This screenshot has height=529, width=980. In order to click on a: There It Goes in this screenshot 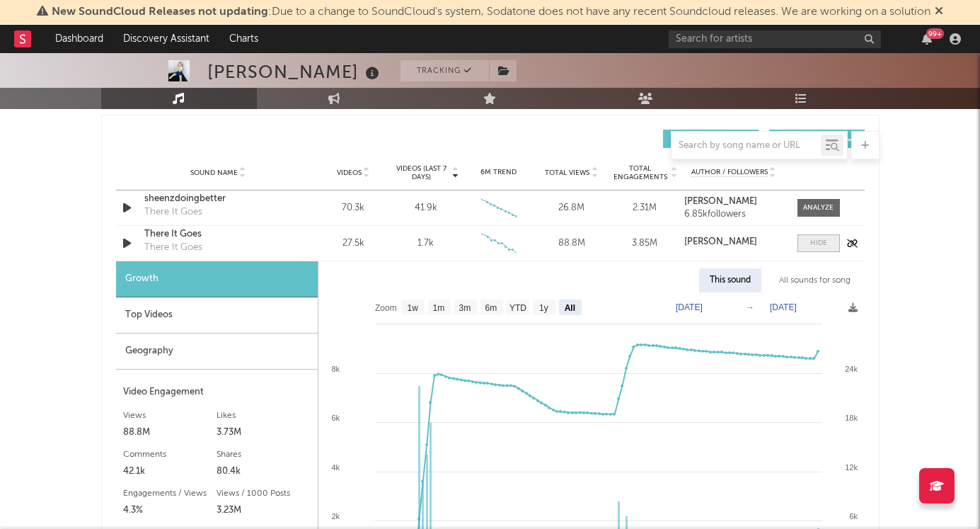, I will do `click(218, 235)`.